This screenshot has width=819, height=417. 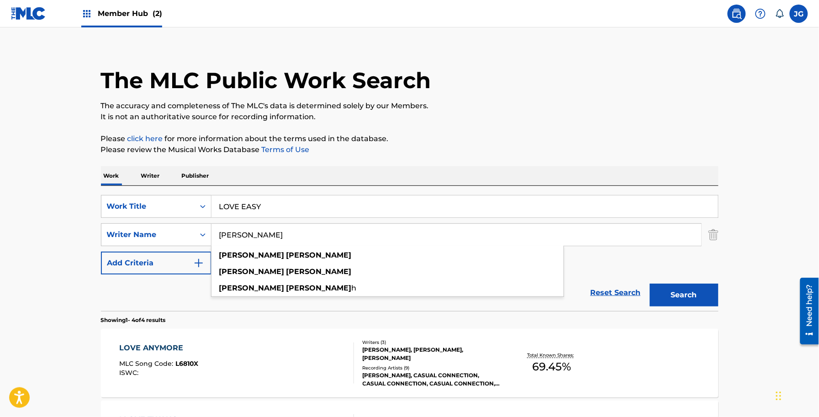 What do you see at coordinates (354, 288) in the screenshot?
I see `span: h` at bounding box center [354, 288].